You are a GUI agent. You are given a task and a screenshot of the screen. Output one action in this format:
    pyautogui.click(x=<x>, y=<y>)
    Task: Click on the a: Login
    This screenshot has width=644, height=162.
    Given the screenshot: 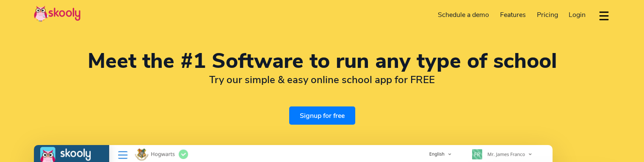 What is the action you would take?
    pyautogui.click(x=577, y=15)
    